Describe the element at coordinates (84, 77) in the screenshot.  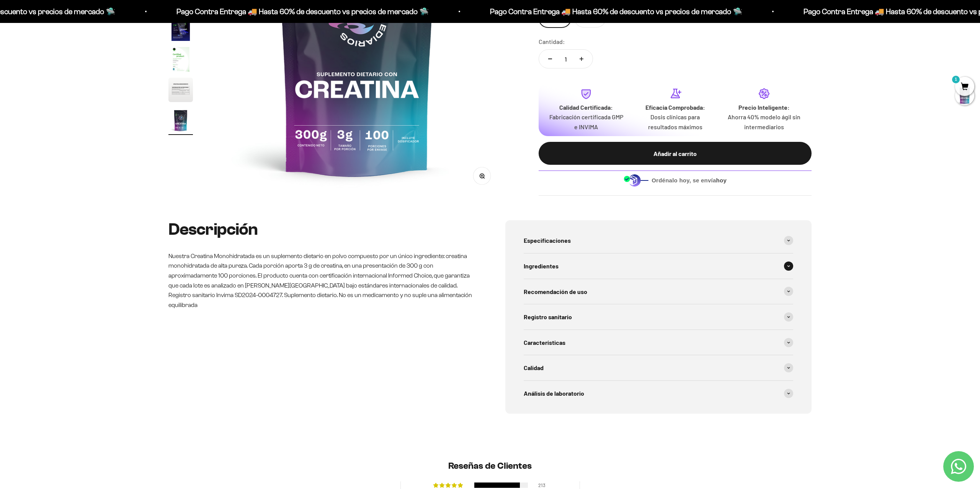
I see `div: No encontré la información de envío.` at that location.